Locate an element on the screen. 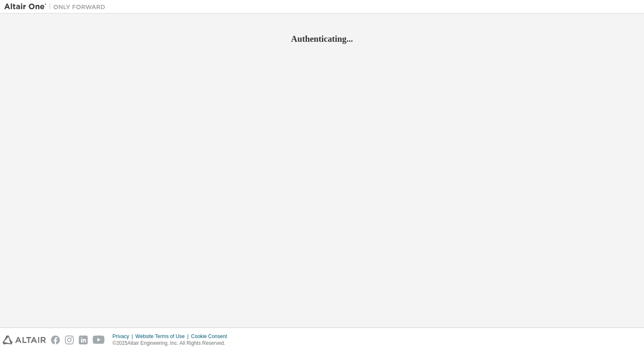 This screenshot has height=352, width=644. img: youtube.svg is located at coordinates (98, 340).